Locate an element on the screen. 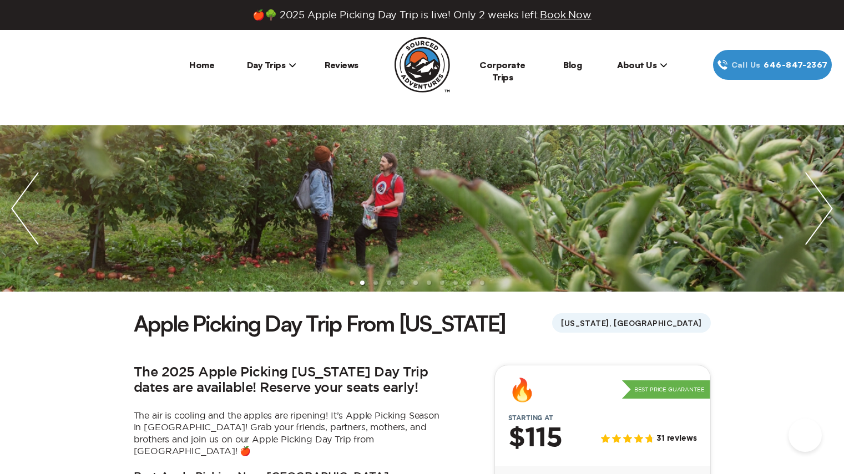 The height and width of the screenshot is (474, 844). li: slide item 10 is located at coordinates (482, 283).